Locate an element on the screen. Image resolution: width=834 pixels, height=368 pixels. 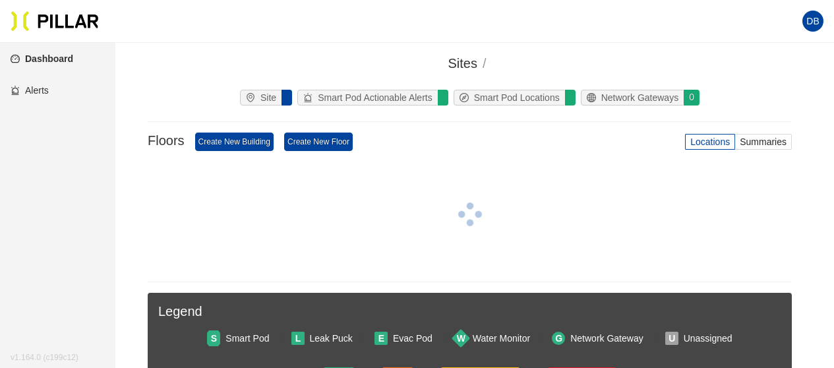
span: alert is located at coordinates (310, 98).